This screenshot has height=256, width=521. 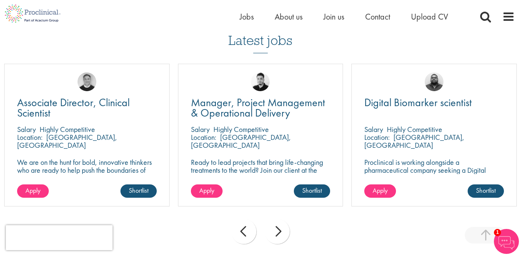 I want to click on img: Anderson Maldonado, so click(x=260, y=82).